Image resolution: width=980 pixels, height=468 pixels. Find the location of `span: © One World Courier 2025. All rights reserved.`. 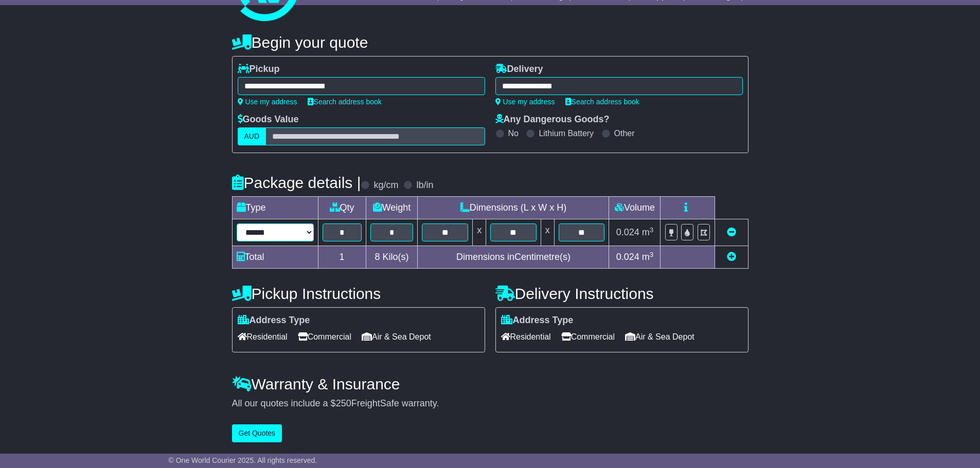

span: © One World Courier 2025. All rights reserved. is located at coordinates (243, 461).